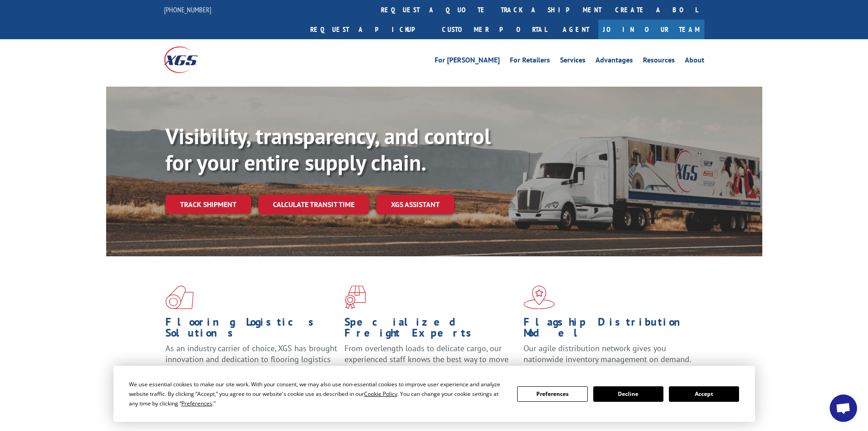 The width and height of the screenshot is (868, 431). I want to click on a: Agent, so click(576, 29).